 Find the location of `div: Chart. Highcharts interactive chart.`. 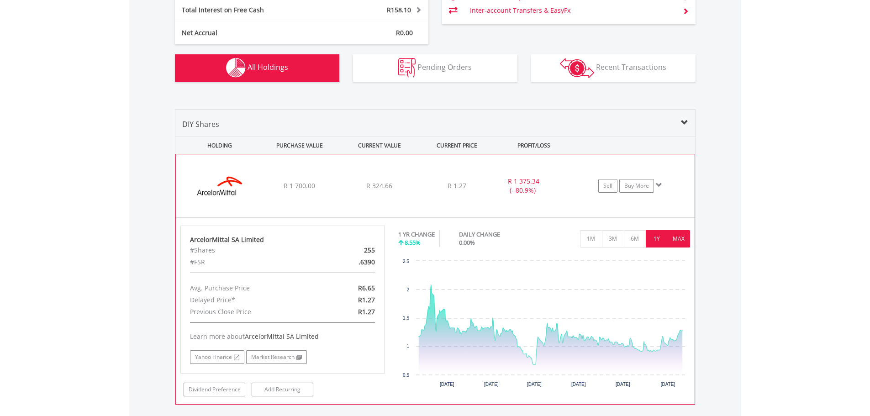

div: Chart. Highcharts interactive chart. is located at coordinates (544, 325).